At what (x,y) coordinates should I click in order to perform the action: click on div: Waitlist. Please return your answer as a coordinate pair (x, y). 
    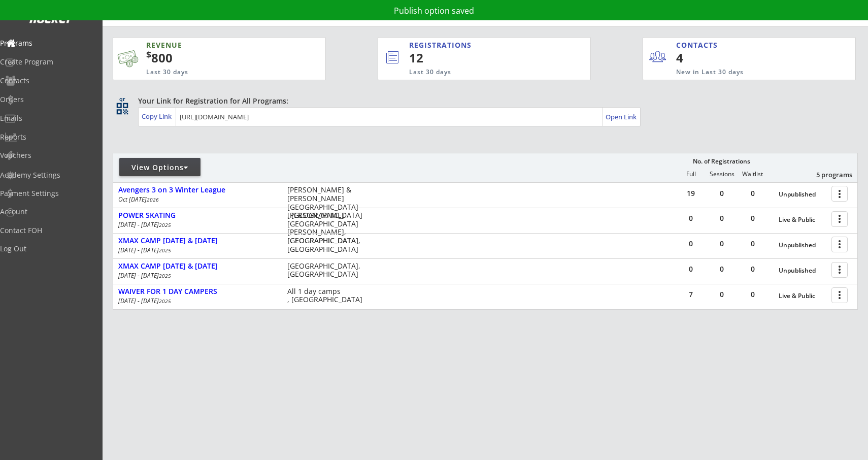
    Looking at the image, I should click on (752, 174).